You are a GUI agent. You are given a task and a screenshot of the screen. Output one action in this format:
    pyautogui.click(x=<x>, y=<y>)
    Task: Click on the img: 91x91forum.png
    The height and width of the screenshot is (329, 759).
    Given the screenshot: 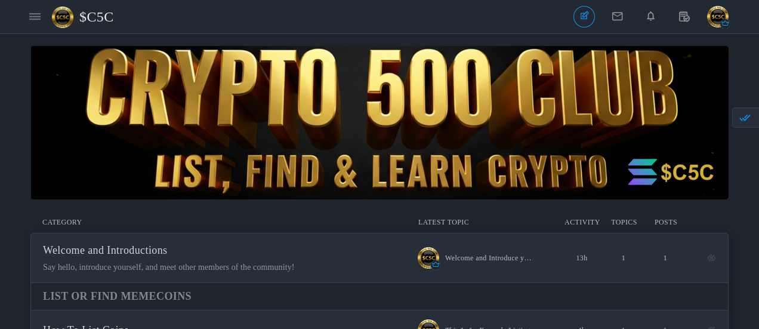 What is the action you would take?
    pyautogui.click(x=66, y=17)
    